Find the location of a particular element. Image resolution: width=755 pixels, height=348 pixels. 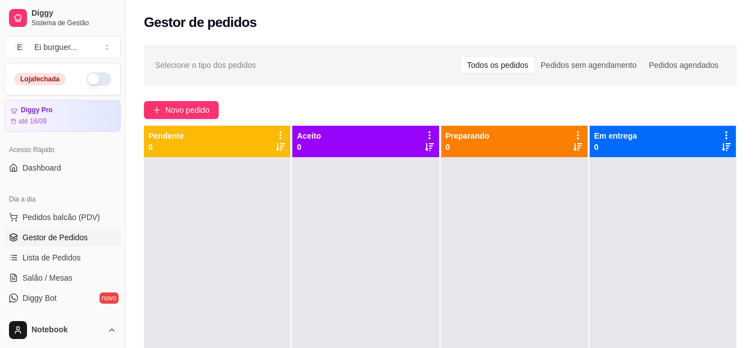

span: plus is located at coordinates (157, 110).